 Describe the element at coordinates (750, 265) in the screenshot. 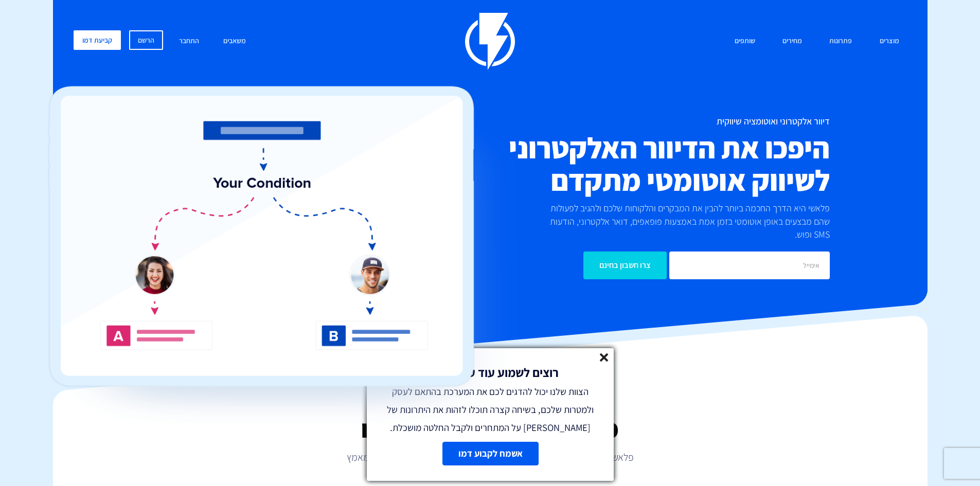

I see `input: אימייל` at that location.